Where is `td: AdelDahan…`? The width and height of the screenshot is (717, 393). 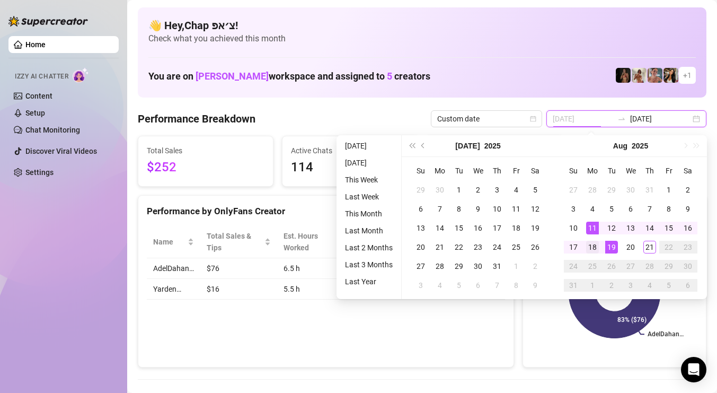
td: AdelDahan… is located at coordinates (173, 268).